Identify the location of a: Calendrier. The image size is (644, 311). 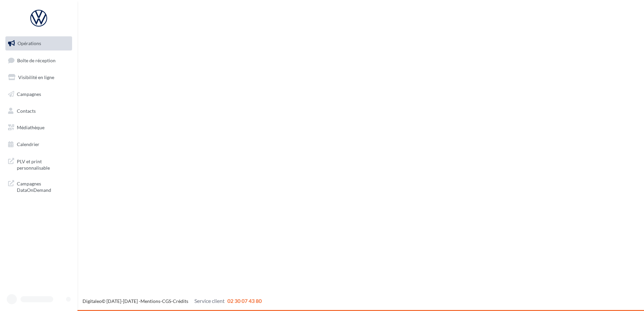
(39, 145).